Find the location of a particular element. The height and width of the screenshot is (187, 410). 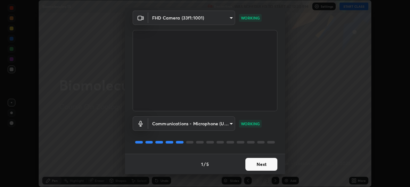

h4: 5 is located at coordinates (208, 164).